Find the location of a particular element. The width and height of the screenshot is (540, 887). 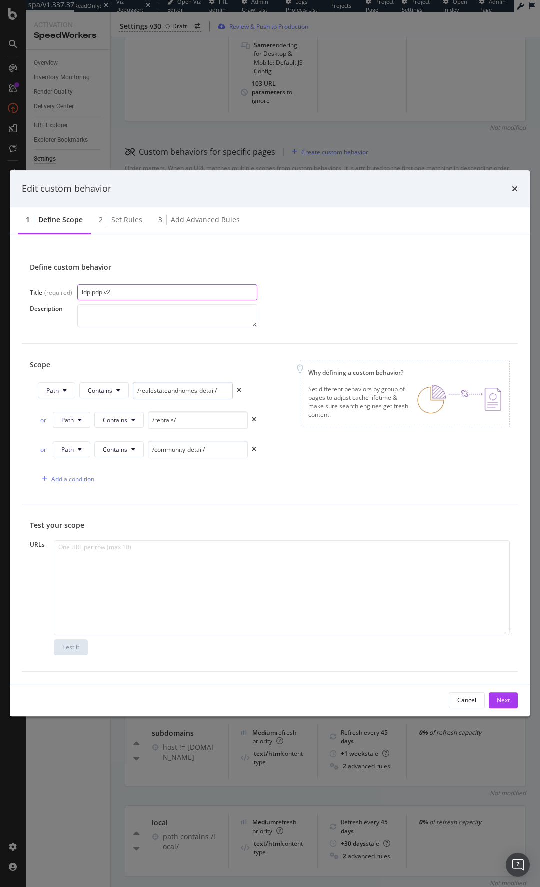

img: DEDJSpvk.png is located at coordinates (459, 399).